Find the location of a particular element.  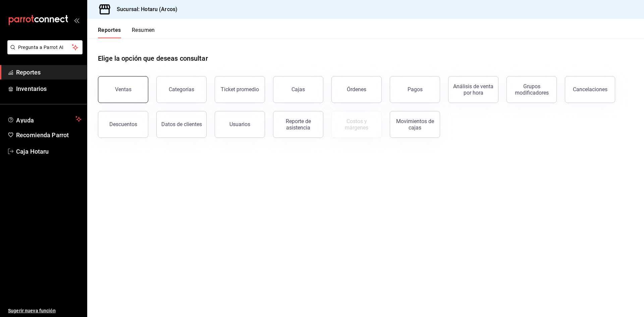

div: Movimientos de cajas is located at coordinates (415, 124).